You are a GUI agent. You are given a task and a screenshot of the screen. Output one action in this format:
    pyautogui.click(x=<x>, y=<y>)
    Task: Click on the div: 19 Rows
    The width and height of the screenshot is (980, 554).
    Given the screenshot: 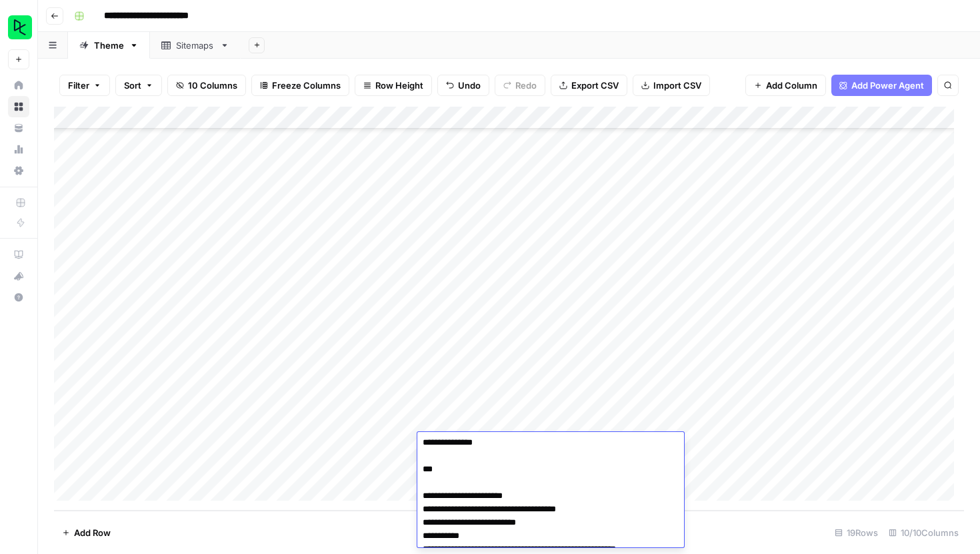 What is the action you would take?
    pyautogui.click(x=856, y=533)
    